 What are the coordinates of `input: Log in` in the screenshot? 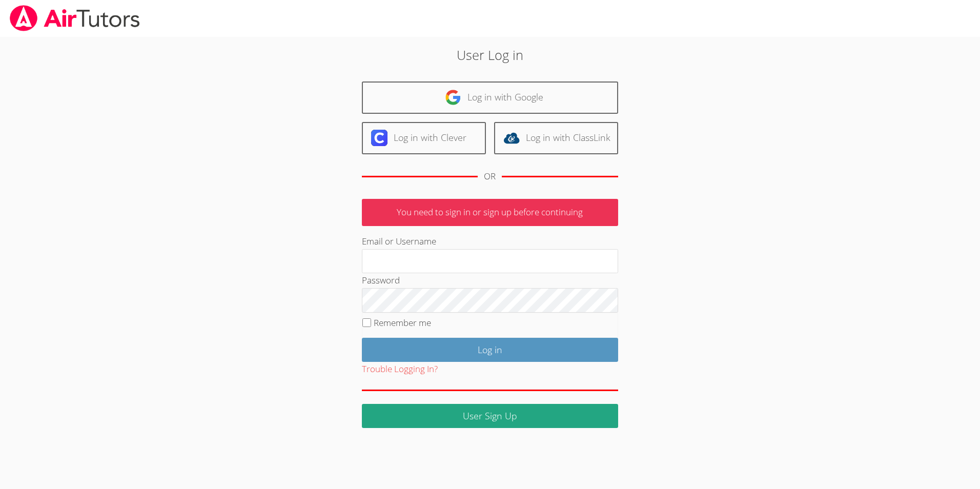 It's located at (490, 350).